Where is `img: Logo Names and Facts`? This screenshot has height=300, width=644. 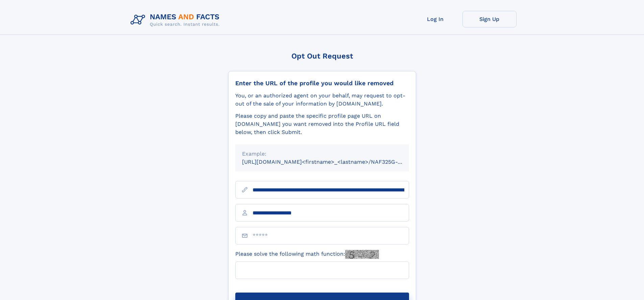
img: Logo Names and Facts is located at coordinates (176, 20).